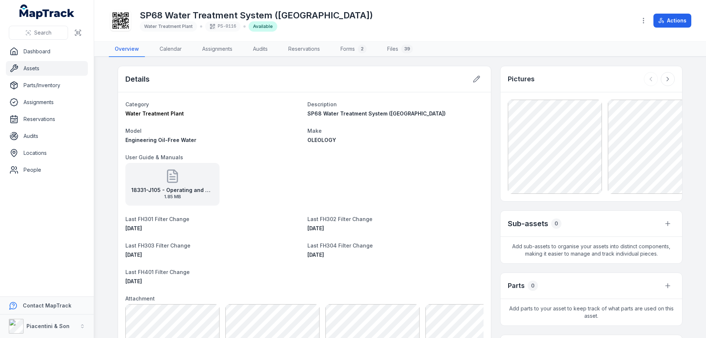 The width and height of the screenshot is (706, 338). Describe the element at coordinates (47, 170) in the screenshot. I see `a: People` at that location.